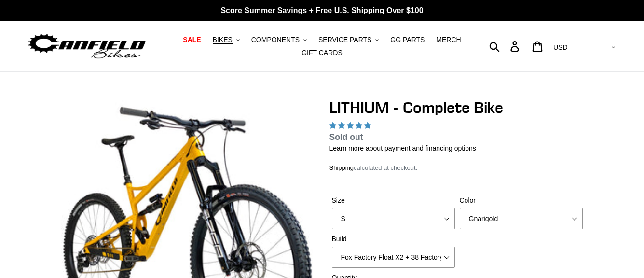  What do you see at coordinates (407, 40) in the screenshot?
I see `a: GG PARTS` at bounding box center [407, 40].